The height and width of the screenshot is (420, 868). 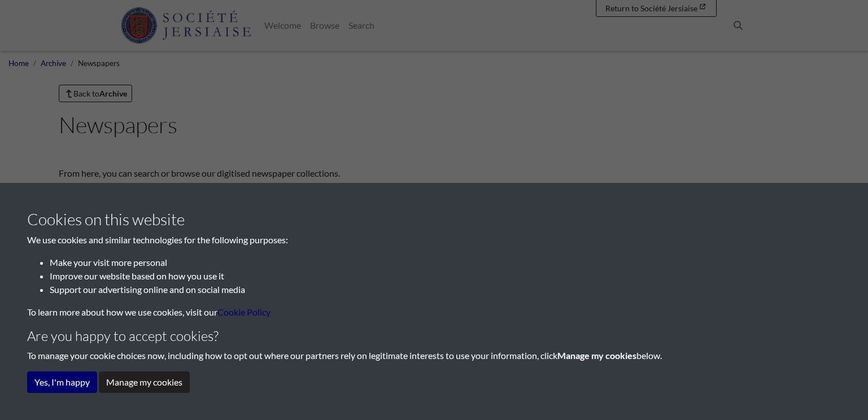 What do you see at coordinates (244, 312) in the screenshot?
I see `a: learn more about cookies` at bounding box center [244, 312].